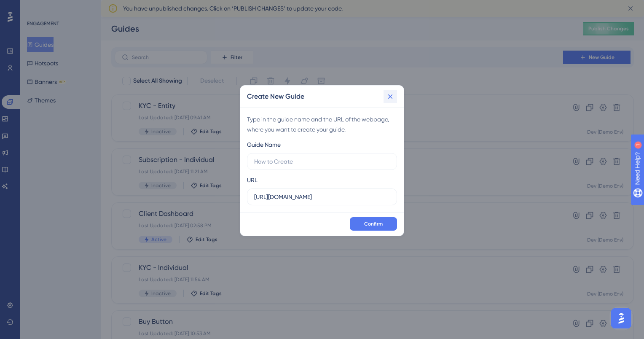 The height and width of the screenshot is (339, 644). Describe the element at coordinates (252, 180) in the screenshot. I see `div: URL` at that location.